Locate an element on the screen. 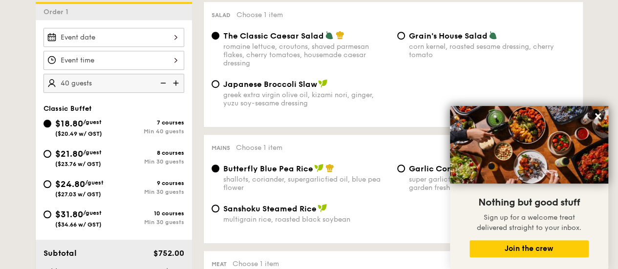 The image size is (618, 269). span: ($20.49 w/ GST) is located at coordinates (79, 134).